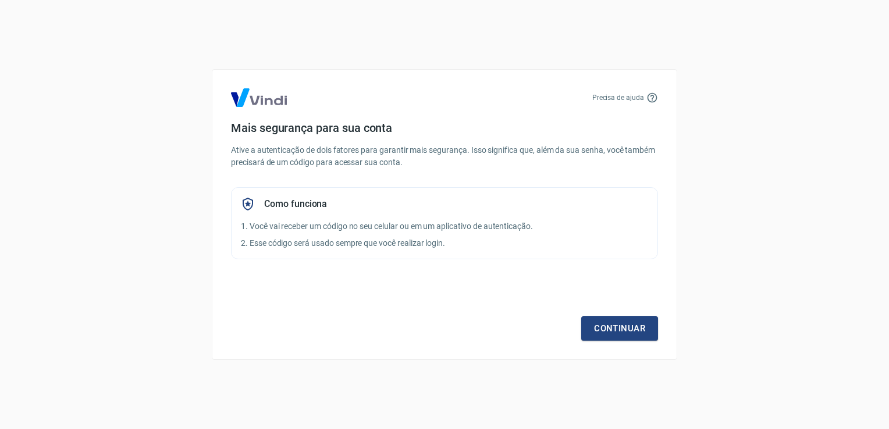 The width and height of the screenshot is (889, 429). Describe the element at coordinates (619, 329) in the screenshot. I see `a: Continuar` at that location.